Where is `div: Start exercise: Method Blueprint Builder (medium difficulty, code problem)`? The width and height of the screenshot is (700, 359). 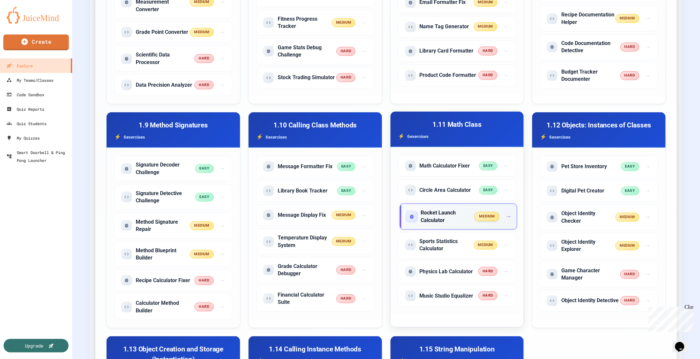
div: Start exercise: Method Blueprint Builder (medium difficulty, code problem) is located at coordinates (173, 254).